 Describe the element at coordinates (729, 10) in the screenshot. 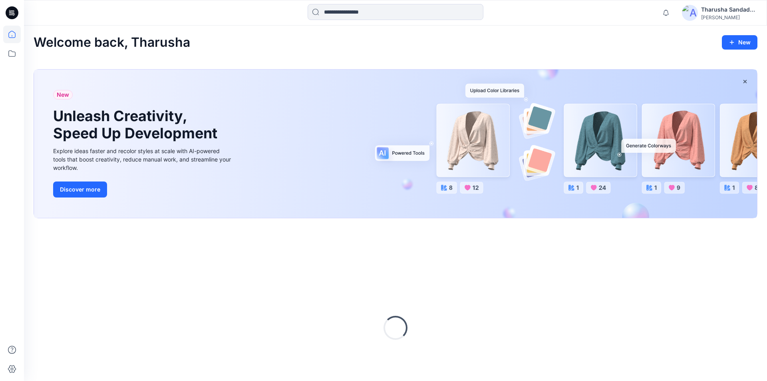

I see `div: Tharusha Sandadeepa` at that location.